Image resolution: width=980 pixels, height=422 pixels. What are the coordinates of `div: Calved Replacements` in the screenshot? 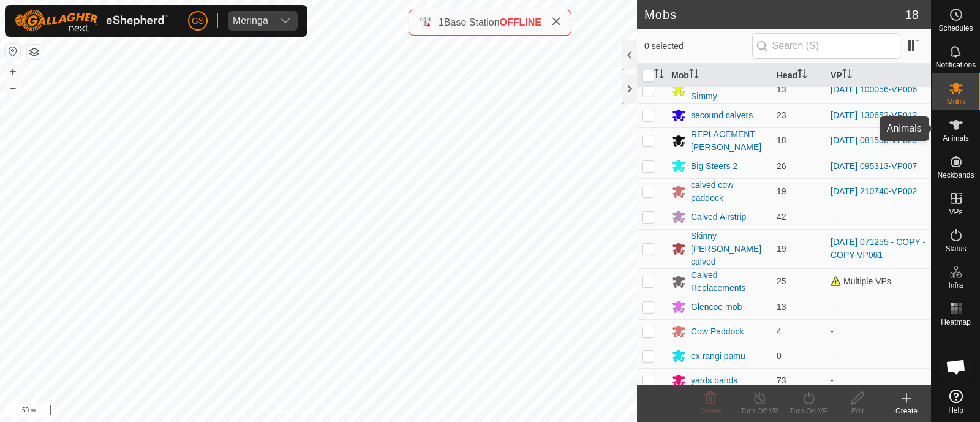 It's located at (729, 282).